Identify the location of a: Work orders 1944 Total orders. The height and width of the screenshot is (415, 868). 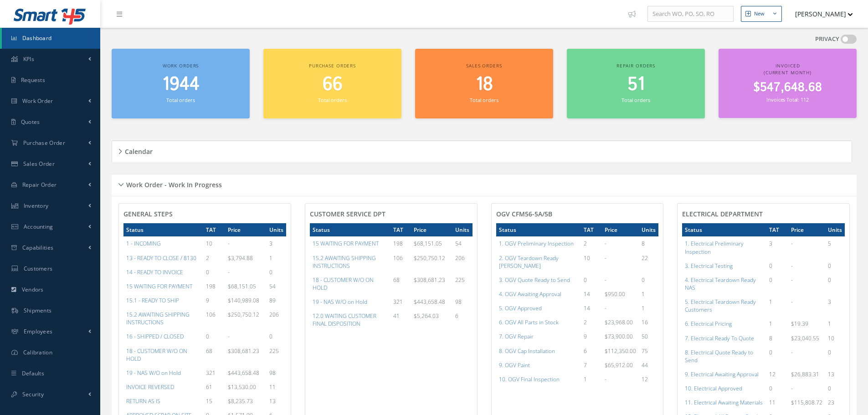
(181, 83).